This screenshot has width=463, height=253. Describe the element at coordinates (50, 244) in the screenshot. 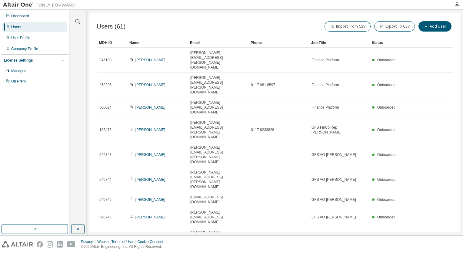

I see `img: instagram.svg` at that location.